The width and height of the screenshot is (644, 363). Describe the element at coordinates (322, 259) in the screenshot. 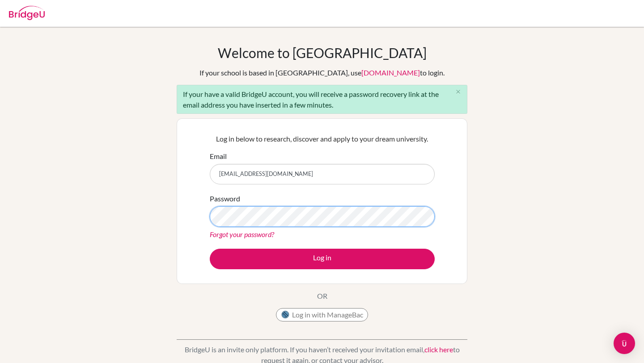

I see `button: Log in` at that location.